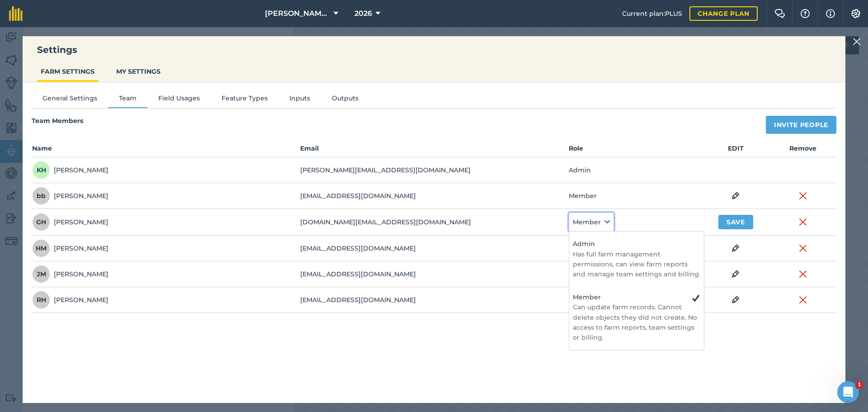  Describe the element at coordinates (345, 100) in the screenshot. I see `button: Outputs` at that location.